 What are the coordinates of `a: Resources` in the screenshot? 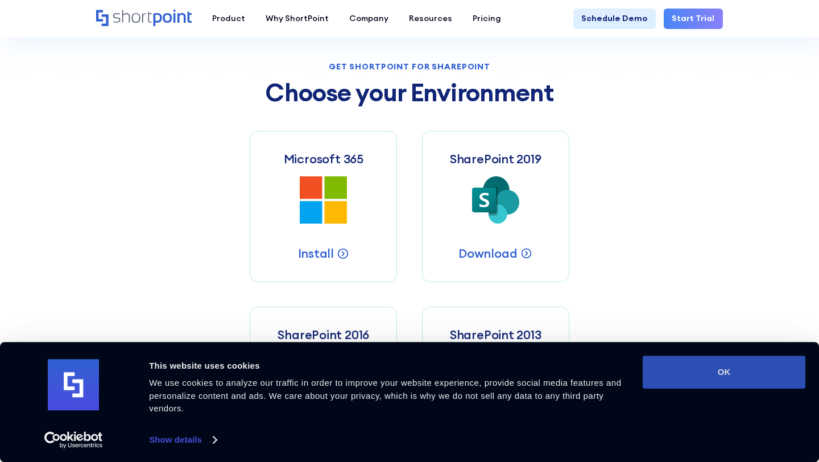 It's located at (430, 19).